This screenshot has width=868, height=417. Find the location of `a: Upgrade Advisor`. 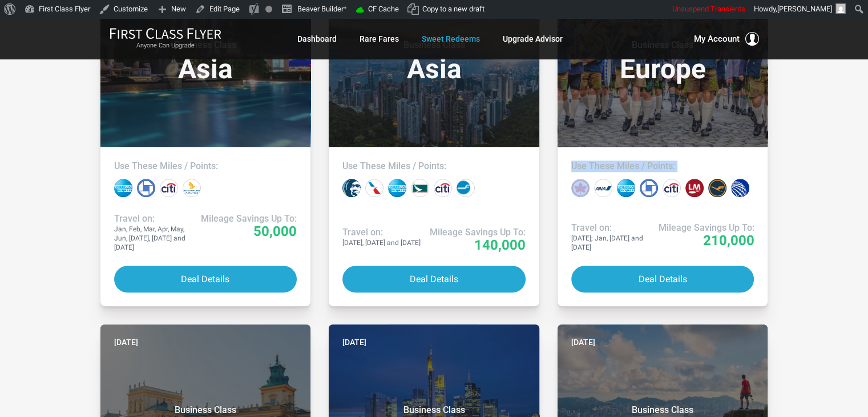

a: Upgrade Advisor is located at coordinates (532, 39).